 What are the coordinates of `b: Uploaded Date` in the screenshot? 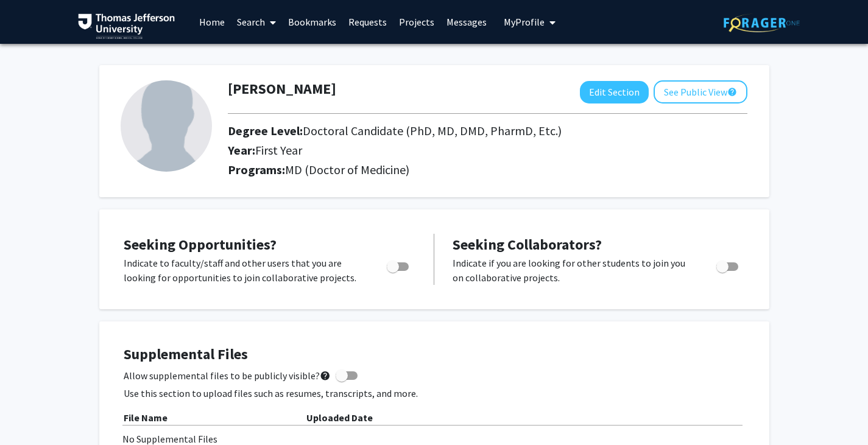 It's located at (339, 417).